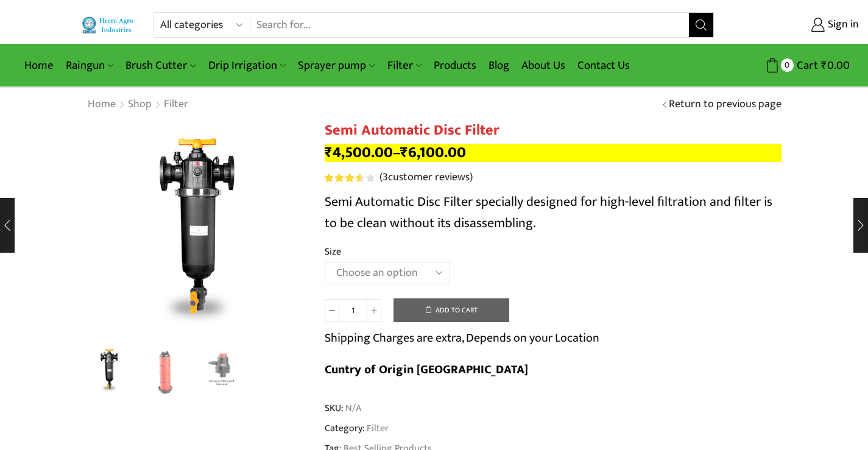  I want to click on button: Search button, so click(701, 25).